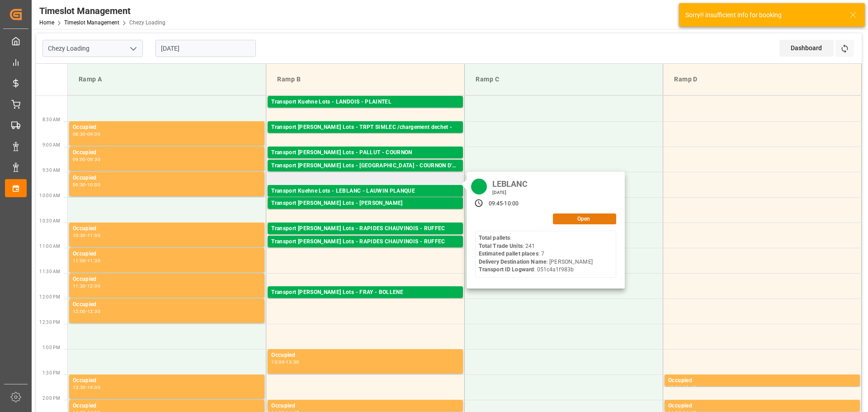 This screenshot has width=868, height=412. What do you see at coordinates (93, 387) in the screenshot?
I see `div: 14:00` at bounding box center [93, 387].